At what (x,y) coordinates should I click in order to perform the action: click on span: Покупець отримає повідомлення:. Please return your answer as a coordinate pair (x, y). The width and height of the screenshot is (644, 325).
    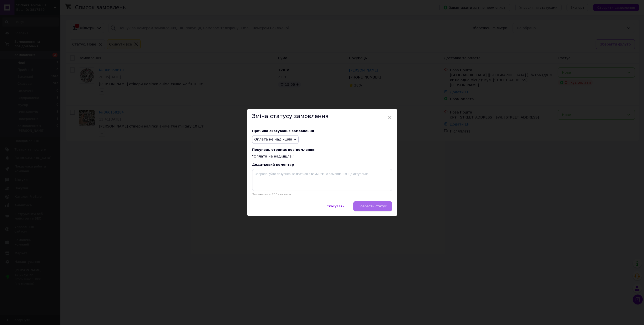
    Looking at the image, I should click on (322, 149).